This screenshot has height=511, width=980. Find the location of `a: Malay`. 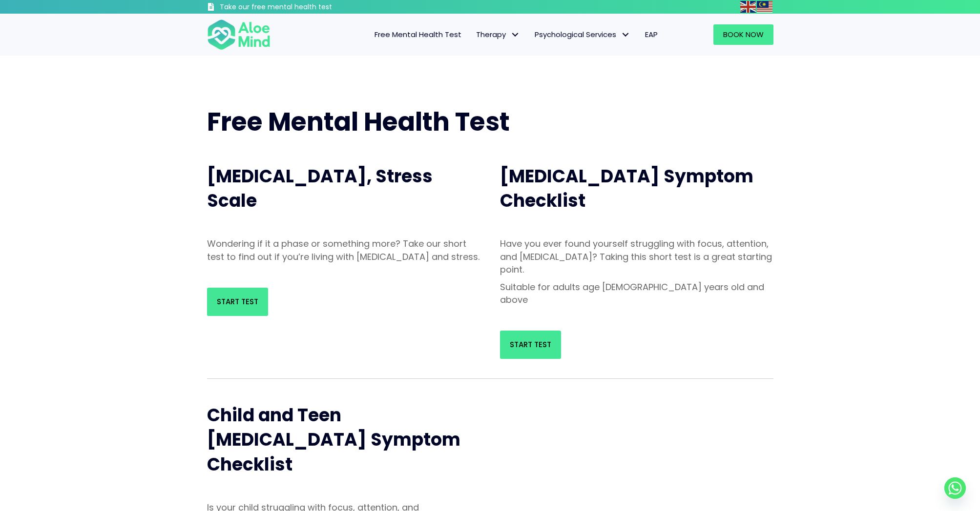

a: Malay is located at coordinates (765, 6).